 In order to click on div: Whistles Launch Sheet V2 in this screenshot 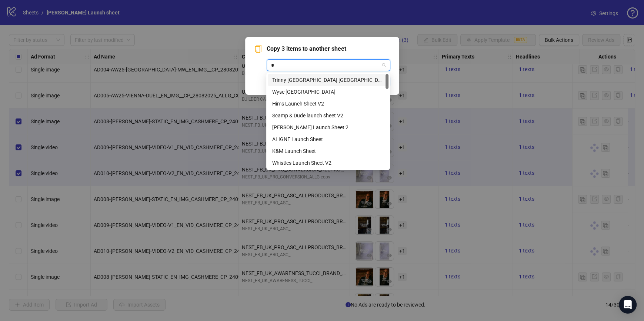, I will do `click(328, 163)`.